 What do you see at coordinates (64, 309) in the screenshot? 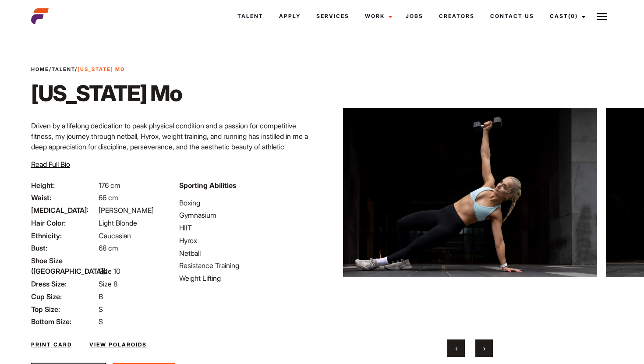
I see `span: Top Size:` at bounding box center [64, 309].